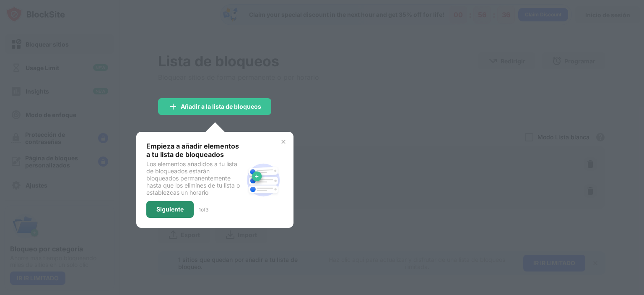 The image size is (644, 295). Describe the element at coordinates (221, 107) in the screenshot. I see `div: Añadir a la lista de bloqueos` at that location.